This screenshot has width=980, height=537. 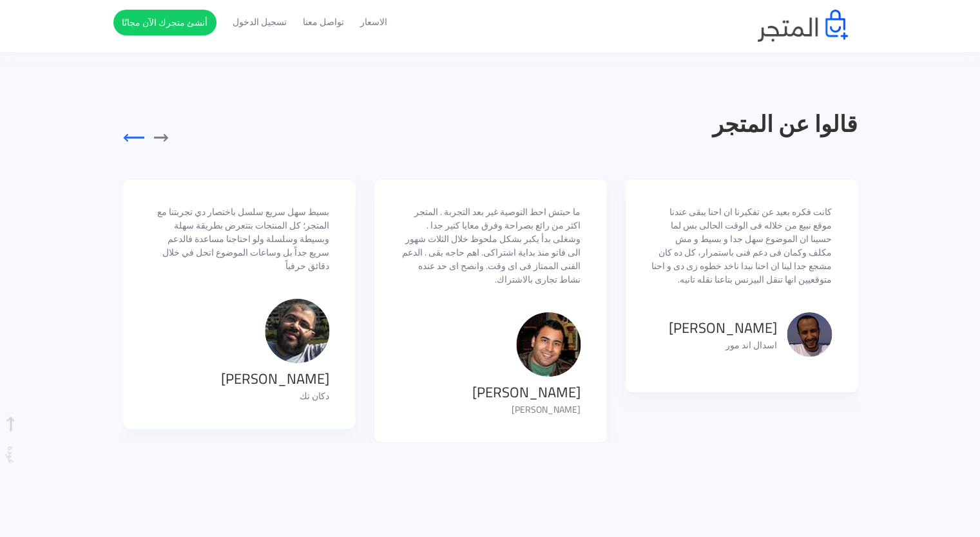 What do you see at coordinates (490, 246) in the screenshot?
I see `p: ما حبتش احط التوصية غير بعد التجربة . المتجر اكثر من رائع بصراحة وفرق معايا كتير جدا . وشغلى بدأ ...` at bounding box center [490, 246].